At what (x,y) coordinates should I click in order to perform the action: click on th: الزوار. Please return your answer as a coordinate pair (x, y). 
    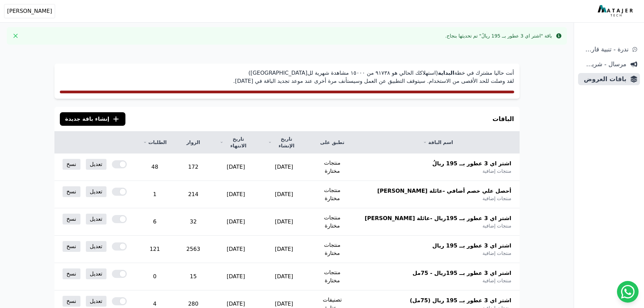
    Looking at the image, I should click on (193, 142).